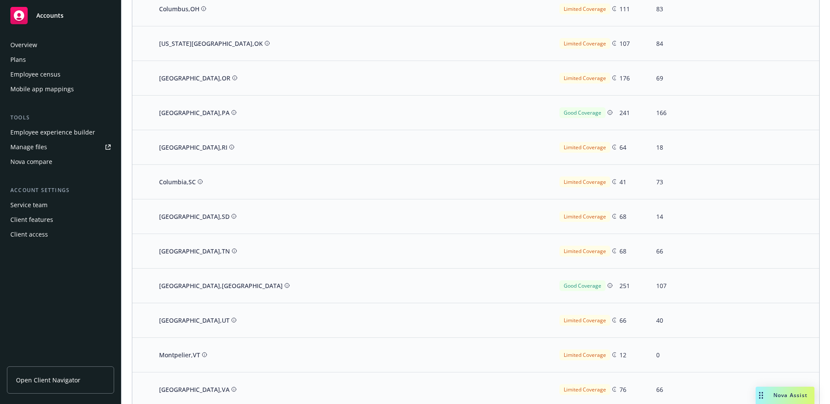 The image size is (830, 404). I want to click on div: 18, so click(660, 147).